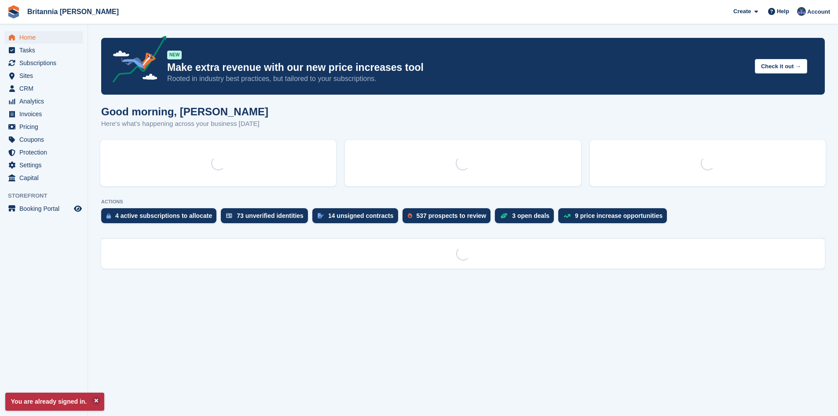  I want to click on img: stora-icon-8386f47178a22dfd0bd8f6a31ec36ba5ce8667c1dd55bd0f319d3a0aa187defe.svg, so click(14, 12).